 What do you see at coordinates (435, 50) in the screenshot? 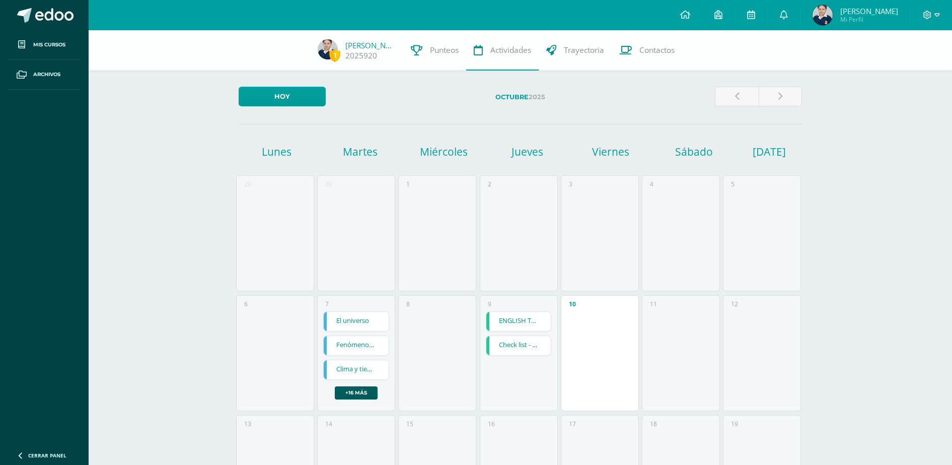
I see `a: Punteos` at bounding box center [435, 50].